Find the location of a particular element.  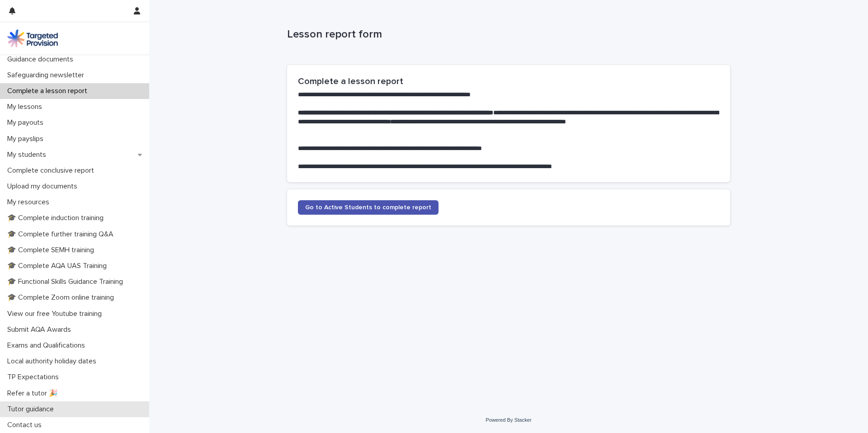

p: 🎓 Complete AQA UAS Training is located at coordinates (59, 266).